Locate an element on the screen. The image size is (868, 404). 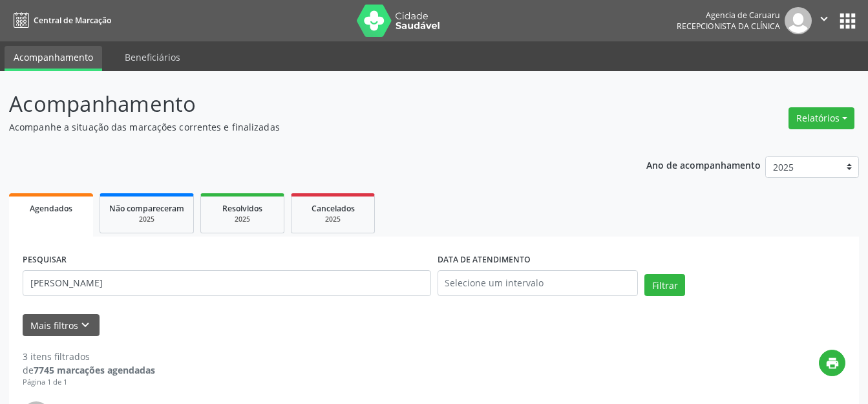
i: print is located at coordinates (832, 364).